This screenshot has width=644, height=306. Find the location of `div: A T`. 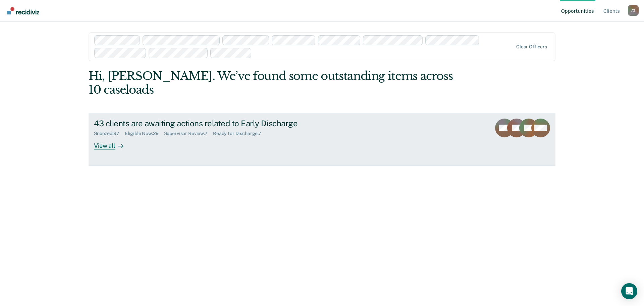

div: A T is located at coordinates (633, 10).